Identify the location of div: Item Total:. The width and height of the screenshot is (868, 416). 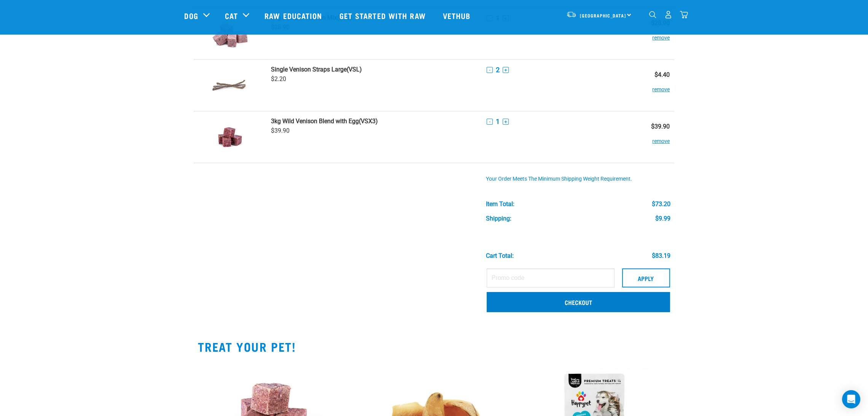
(501, 205).